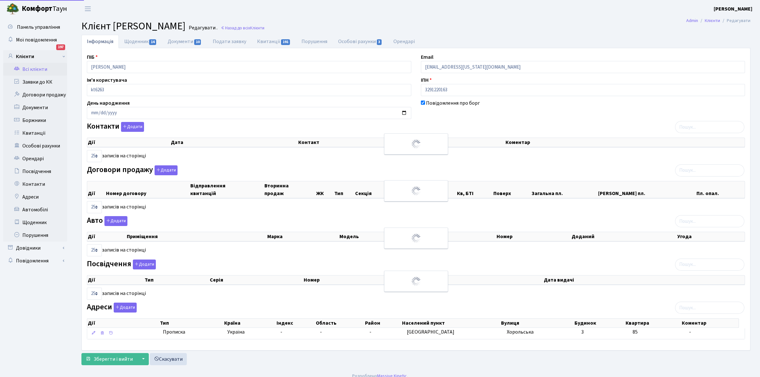  Describe the element at coordinates (92, 57) in the screenshot. I see `label: ПІБ` at that location.